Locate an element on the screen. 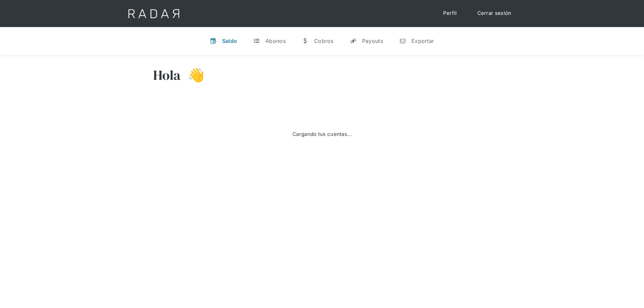 The image size is (644, 308). div: Exportar is located at coordinates (422, 41).